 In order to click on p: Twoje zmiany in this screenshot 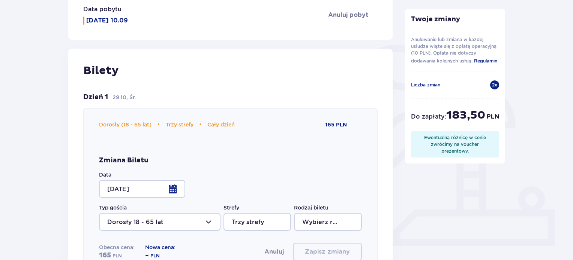, I will do `click(455, 19)`.